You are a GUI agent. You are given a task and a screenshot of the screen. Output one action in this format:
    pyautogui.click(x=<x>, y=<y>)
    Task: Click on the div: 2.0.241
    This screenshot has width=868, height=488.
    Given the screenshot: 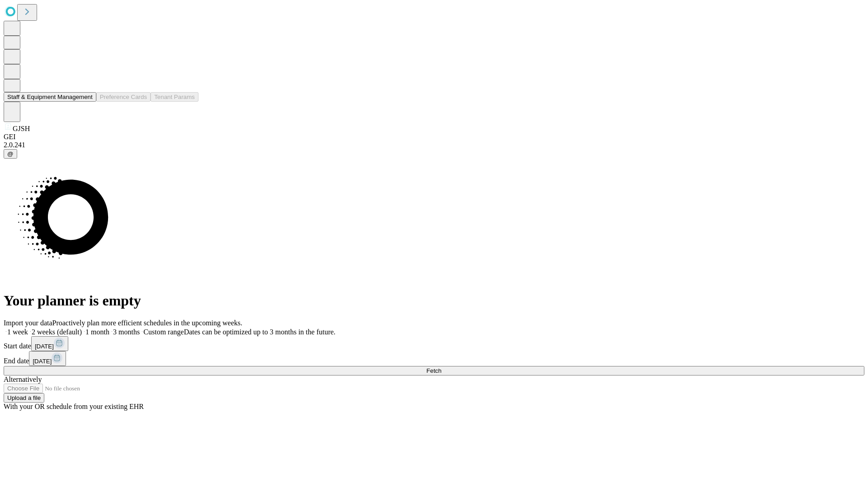 What is the action you would take?
    pyautogui.click(x=434, y=146)
    